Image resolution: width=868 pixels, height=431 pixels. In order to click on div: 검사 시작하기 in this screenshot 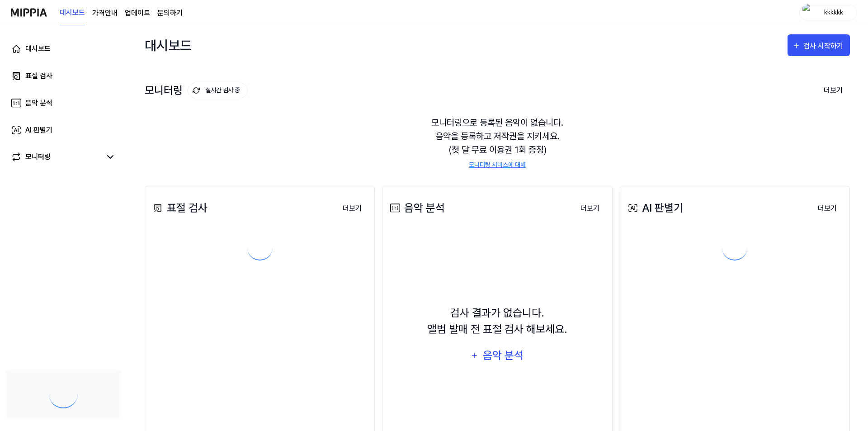, I will do `click(824, 46)`.